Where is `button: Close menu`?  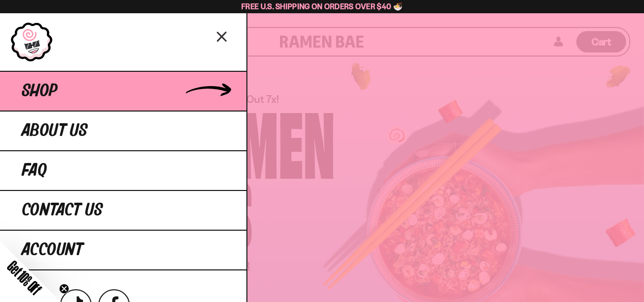 button: Close menu is located at coordinates (222, 35).